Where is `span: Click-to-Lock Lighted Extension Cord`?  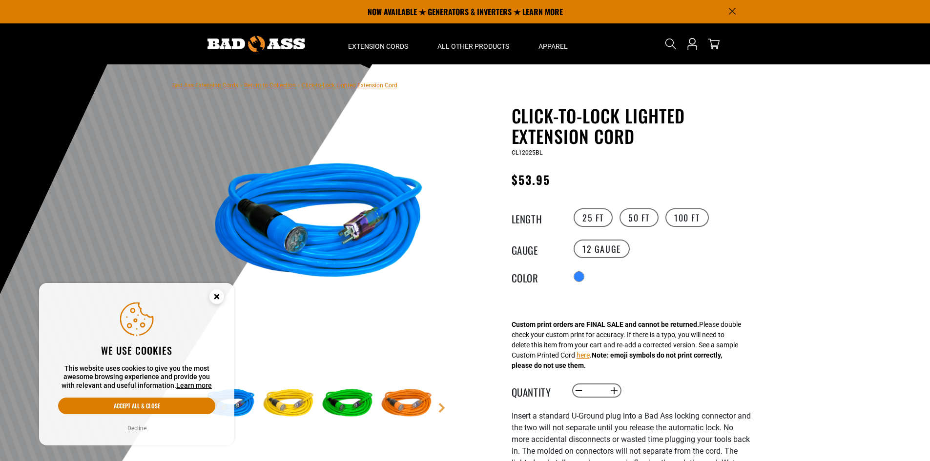 span: Click-to-Lock Lighted Extension Cord is located at coordinates (350, 85).